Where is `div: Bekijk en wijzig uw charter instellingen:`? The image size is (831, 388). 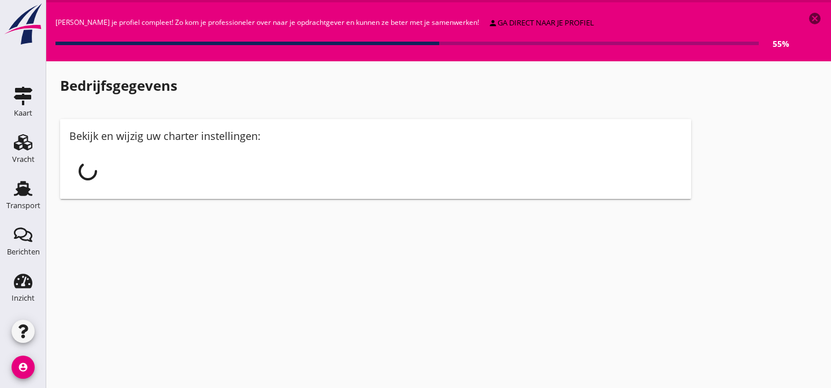
div: Bekijk en wijzig uw charter instellingen: is located at coordinates (376, 136).